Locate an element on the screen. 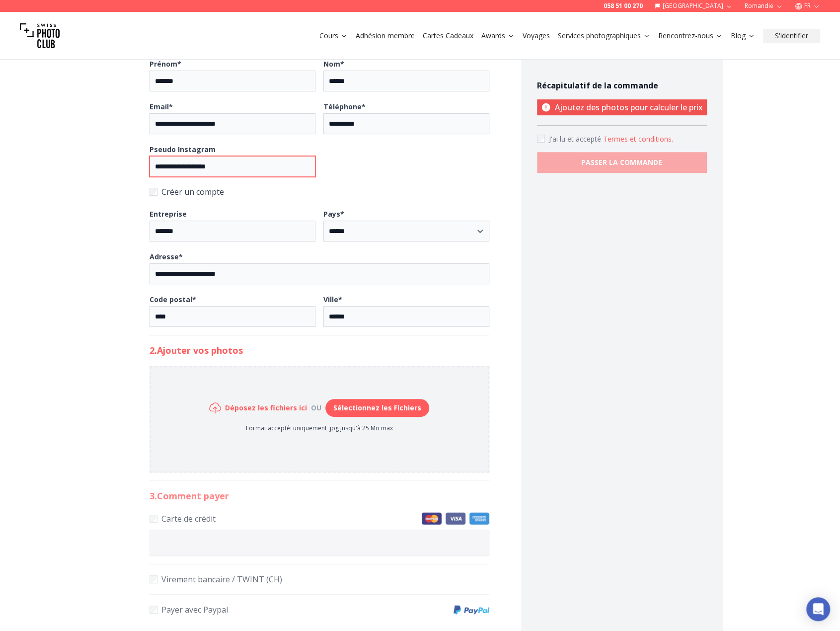  b: Email * is located at coordinates (161, 106).